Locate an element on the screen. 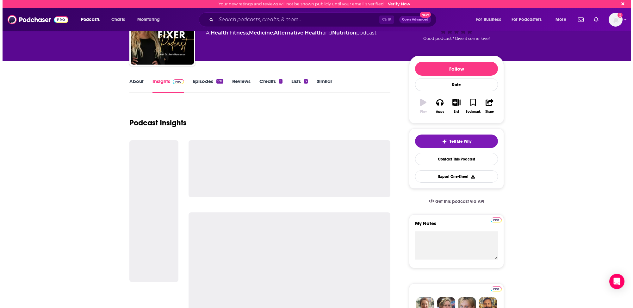 The height and width of the screenshot is (308, 633). a: InsightsPodchaser Pro is located at coordinates (166, 85).